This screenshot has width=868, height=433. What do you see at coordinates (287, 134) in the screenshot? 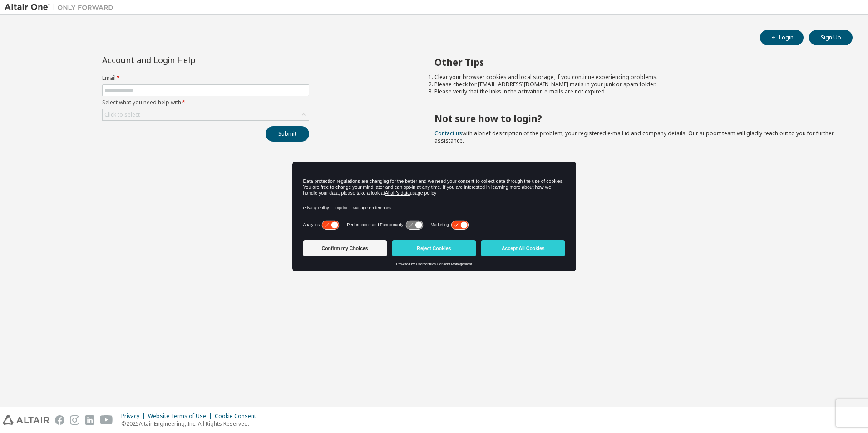
I see `button: Submit` at bounding box center [287, 134].